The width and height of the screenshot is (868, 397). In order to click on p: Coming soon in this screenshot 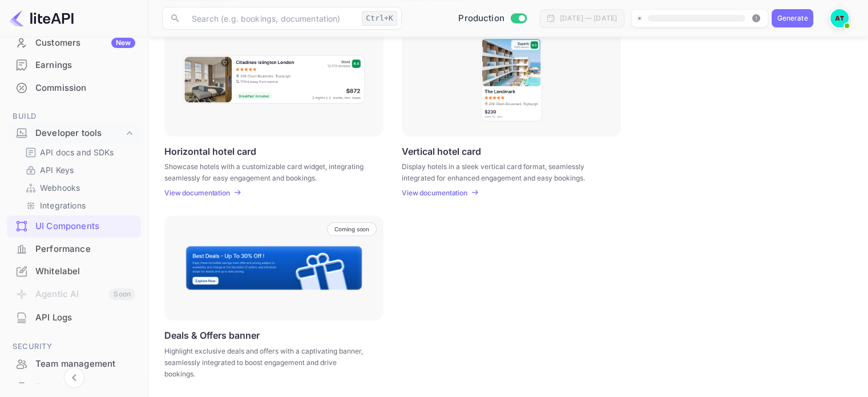, I will do `click(351, 229)`.